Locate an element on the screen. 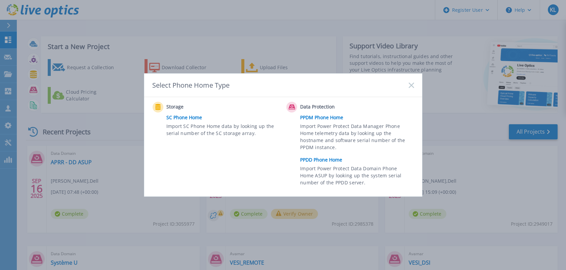  a: SC Phone Home is located at coordinates (225, 118).